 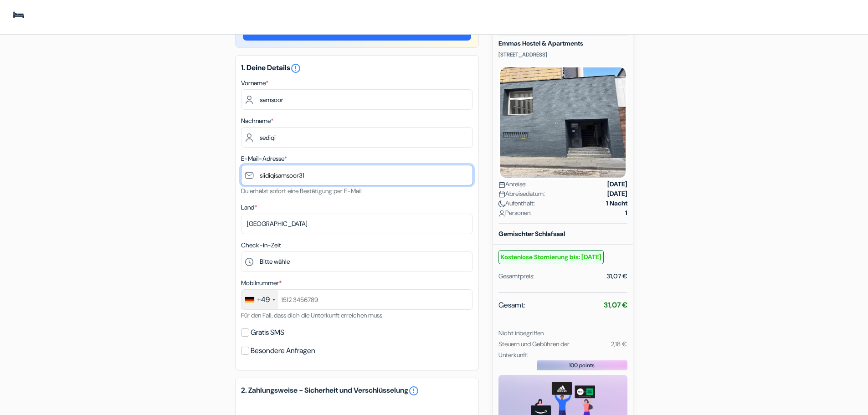 I want to click on small: Nicht inbegriffen, so click(x=521, y=333).